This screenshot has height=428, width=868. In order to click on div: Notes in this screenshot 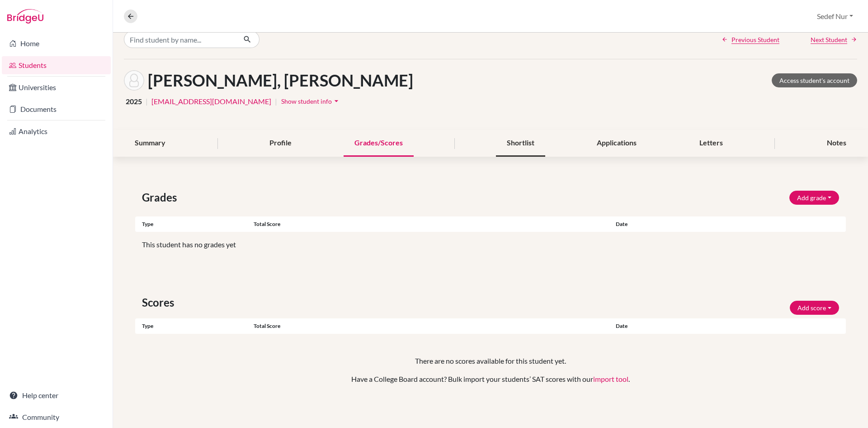, I will do `click(837, 143)`.